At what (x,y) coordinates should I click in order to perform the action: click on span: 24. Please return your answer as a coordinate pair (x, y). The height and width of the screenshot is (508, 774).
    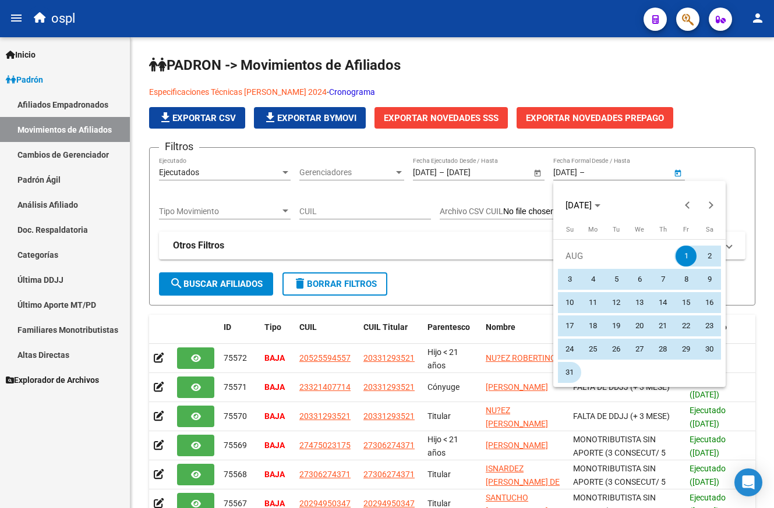
    Looking at the image, I should click on (569, 349).